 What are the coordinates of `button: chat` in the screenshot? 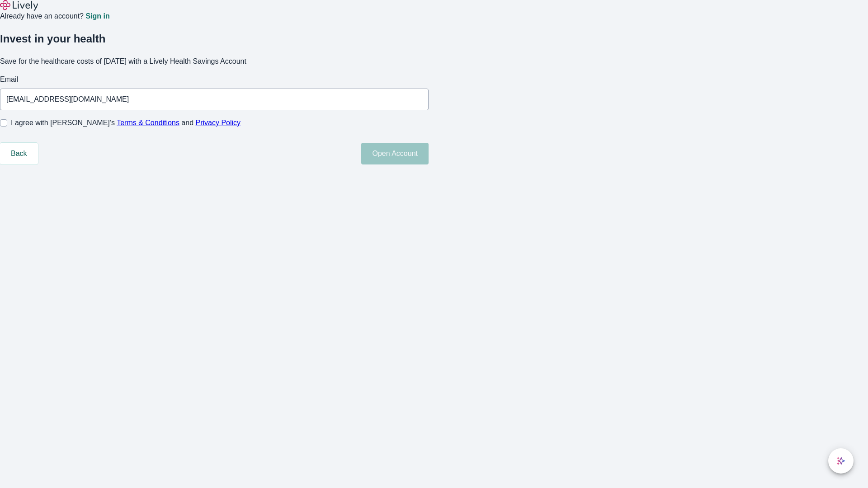 It's located at (841, 462).